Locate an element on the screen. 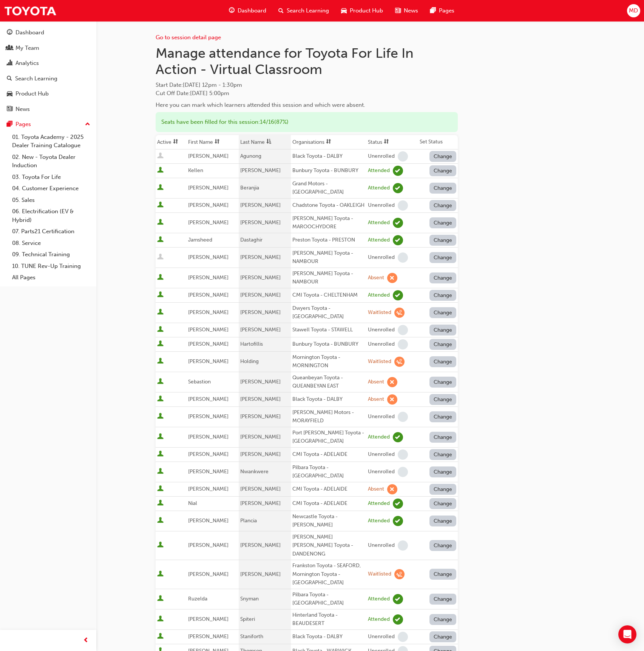 This screenshot has height=651, width=644. div: Mornington Toyota - MORNINGTON is located at coordinates (328, 362).